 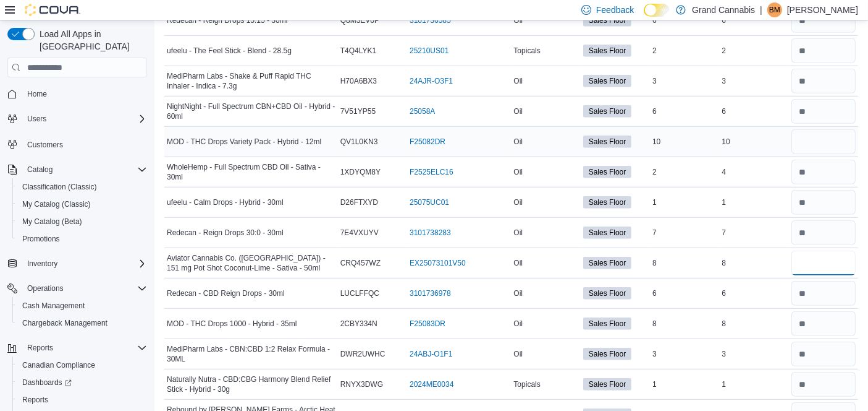 What do you see at coordinates (52, 221) in the screenshot?
I see `span: My Catalog (Beta)` at bounding box center [52, 221].